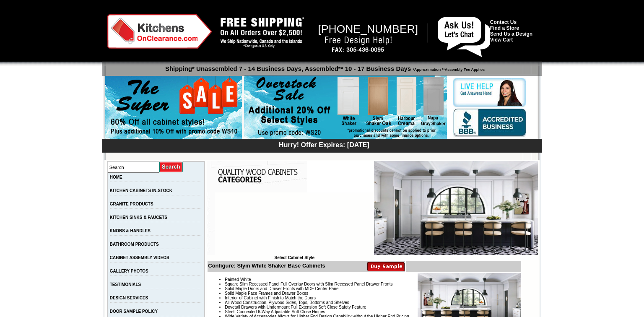  I want to click on a: Send Us a Design, so click(511, 34).